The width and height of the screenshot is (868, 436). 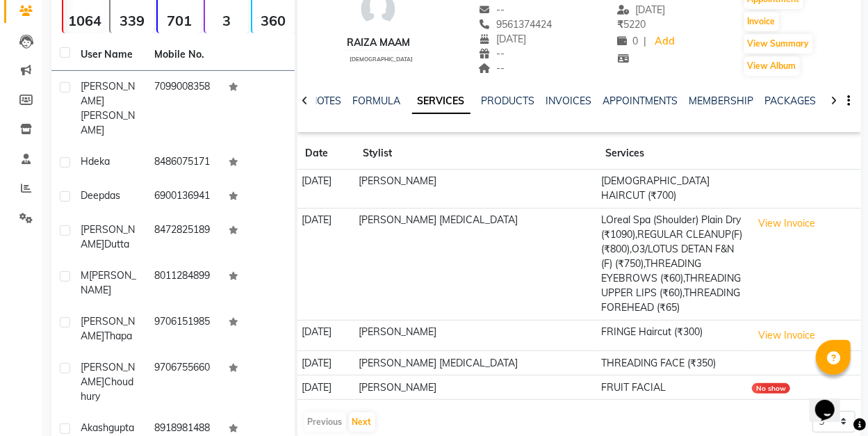 I want to click on strong: 701, so click(x=179, y=20).